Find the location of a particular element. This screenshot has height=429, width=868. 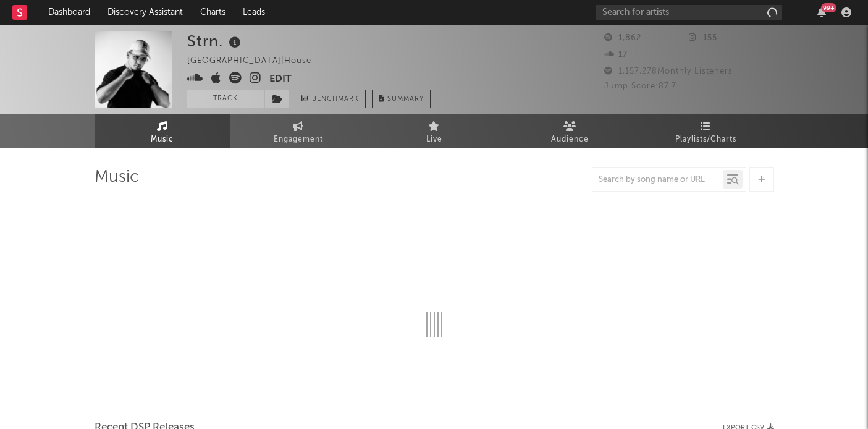

span: Engagement is located at coordinates (299, 140).